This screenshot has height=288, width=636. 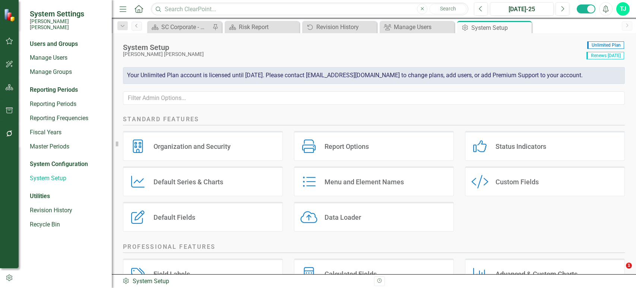 I want to click on span: Unlimited Plan, so click(x=605, y=45).